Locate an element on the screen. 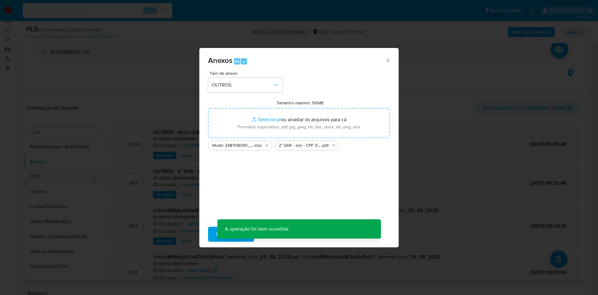  button: Excluir 2° SAR - xxx - CPF 05040538251 - DENILSON BARBOSA DE OLIVEIRA.pdf is located at coordinates (333, 145).